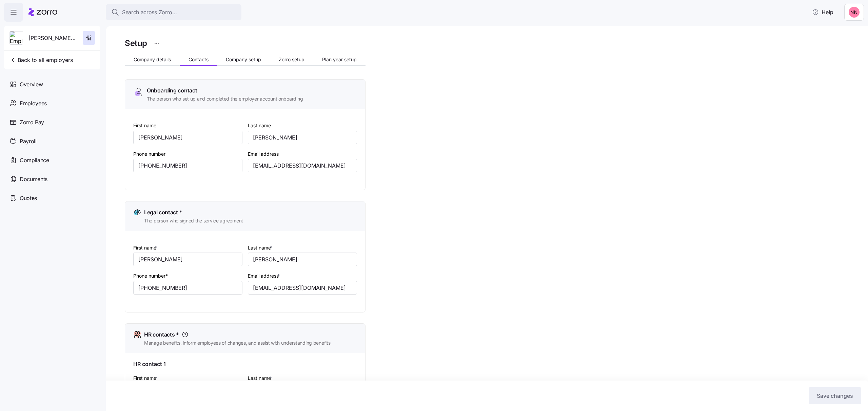 The height and width of the screenshot is (411, 868). I want to click on button: Help, so click(823, 12).